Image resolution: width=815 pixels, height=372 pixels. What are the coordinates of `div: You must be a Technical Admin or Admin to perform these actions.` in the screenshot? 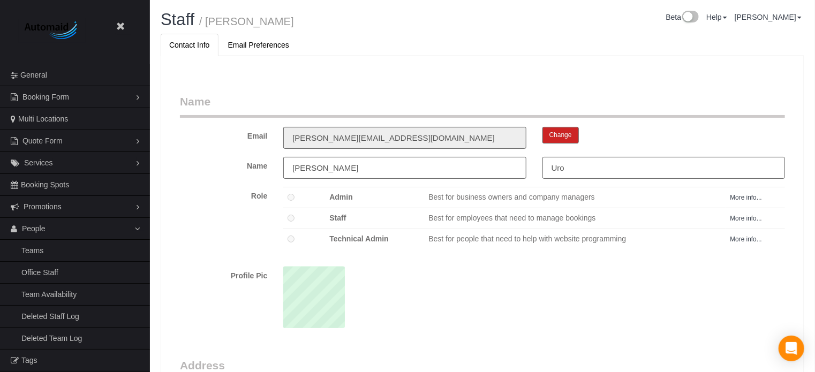 It's located at (482, 223).